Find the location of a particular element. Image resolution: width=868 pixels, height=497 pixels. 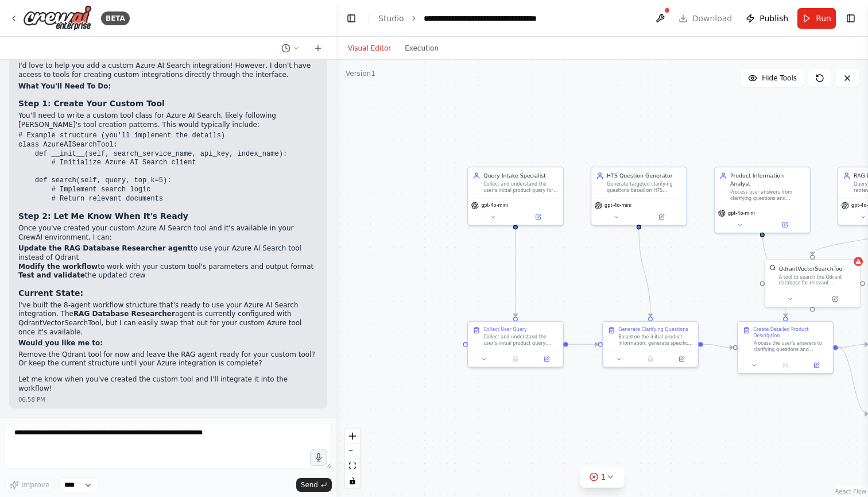

div: QdrantVectorSearchTool is located at coordinates (811, 268).